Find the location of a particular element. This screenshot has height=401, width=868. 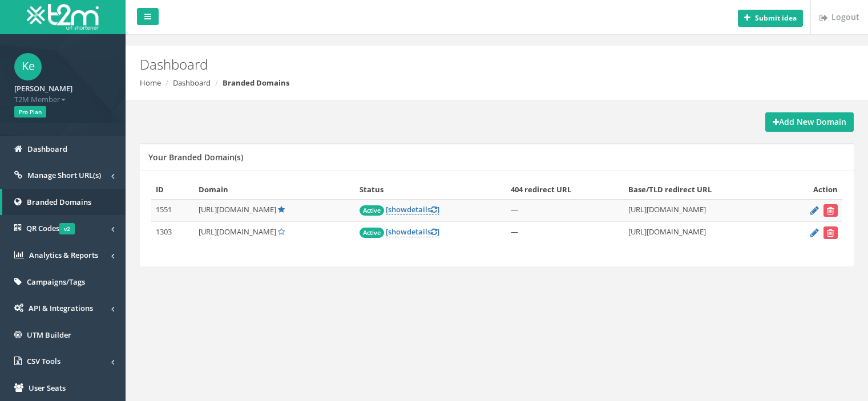

b: Submit idea is located at coordinates (775, 18).